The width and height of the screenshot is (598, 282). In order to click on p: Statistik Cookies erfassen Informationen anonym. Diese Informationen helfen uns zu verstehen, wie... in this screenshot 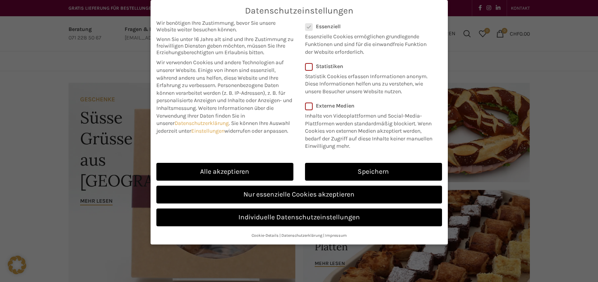, I will do `click(368, 82)`.